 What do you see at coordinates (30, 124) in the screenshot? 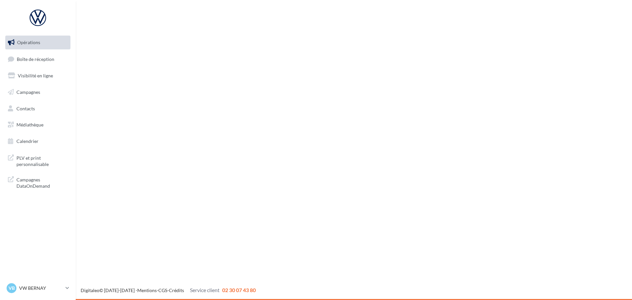
I see `span: Médiathèque` at bounding box center [30, 124].